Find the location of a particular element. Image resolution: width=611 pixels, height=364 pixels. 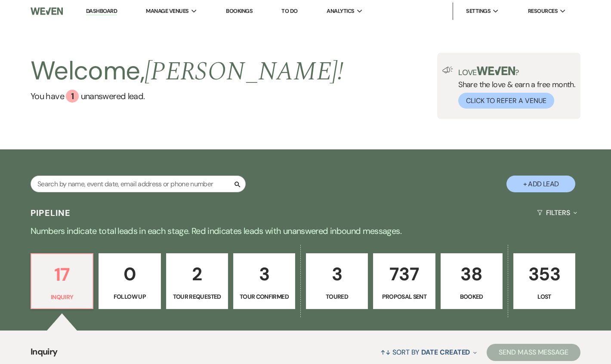

button: Click to Refer a Venue is located at coordinates (506, 101).